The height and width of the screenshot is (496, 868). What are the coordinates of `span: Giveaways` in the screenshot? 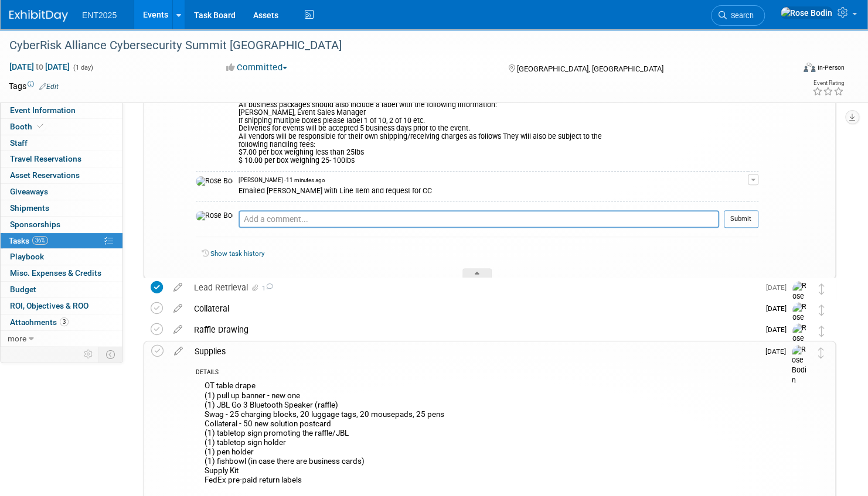 It's located at (29, 191).